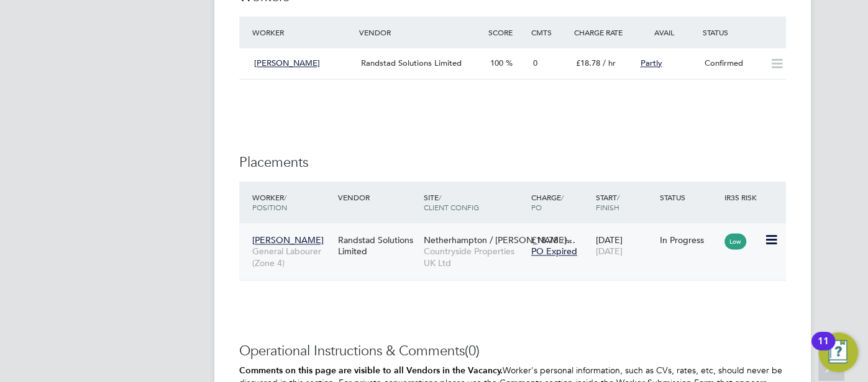  What do you see at coordinates (472, 350) in the screenshot?
I see `span: (0)` at bounding box center [472, 350].